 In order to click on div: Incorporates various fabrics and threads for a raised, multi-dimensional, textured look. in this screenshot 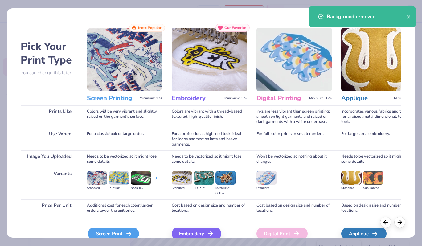, I will do `click(379, 117)`.